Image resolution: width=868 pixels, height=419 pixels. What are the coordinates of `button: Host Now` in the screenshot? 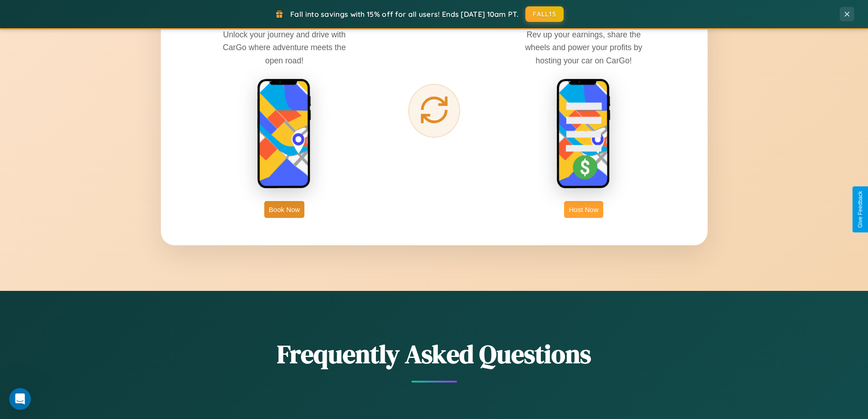 It's located at (583, 209).